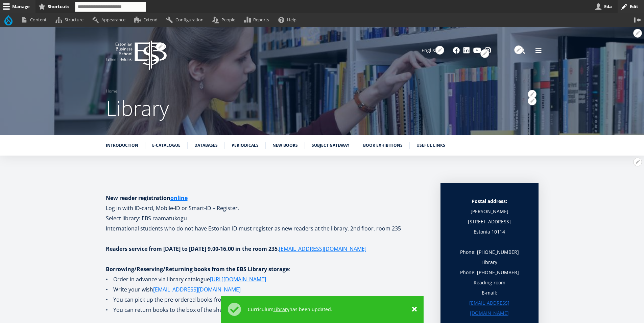 This screenshot has height=323, width=644. What do you see at coordinates (206, 145) in the screenshot?
I see `a: Databases` at bounding box center [206, 145].